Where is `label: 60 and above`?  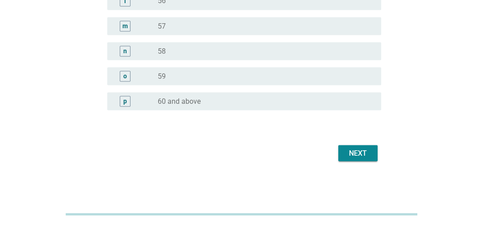 label: 60 and above is located at coordinates (179, 101).